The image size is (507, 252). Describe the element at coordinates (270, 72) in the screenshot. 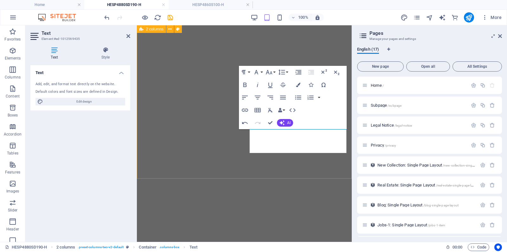

I see `button: Font Size` at that location.